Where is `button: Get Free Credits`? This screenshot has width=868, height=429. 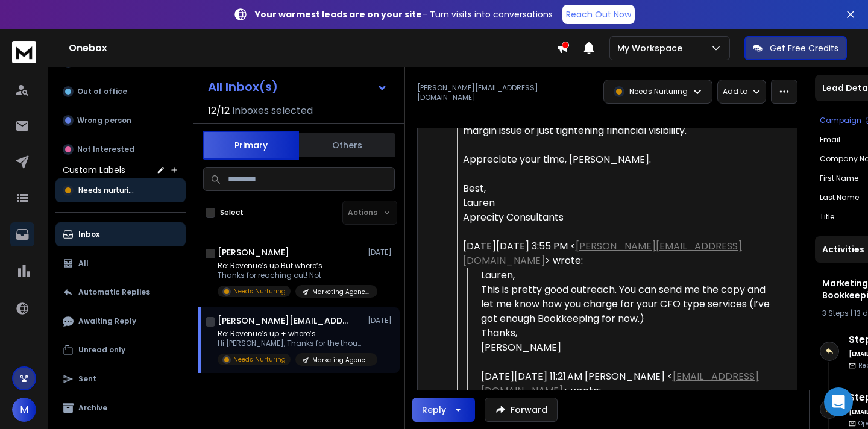 button: Get Free Credits is located at coordinates (795, 48).